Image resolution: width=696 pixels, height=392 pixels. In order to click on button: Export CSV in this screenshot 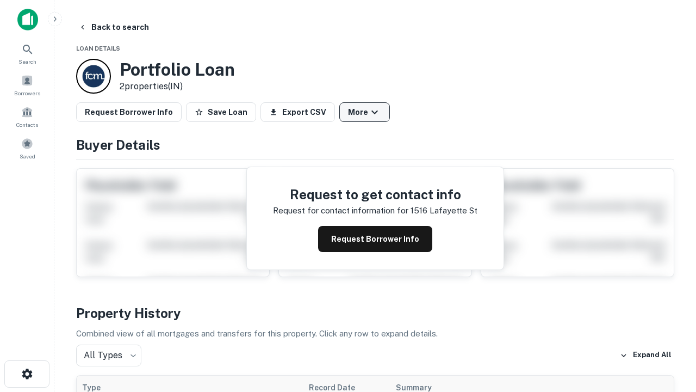, I will do `click(298, 112)`.